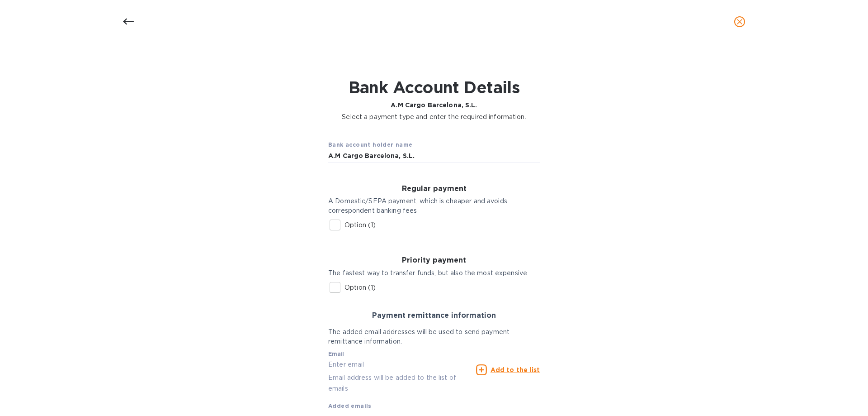  I want to click on b: Bank account holder name, so click(370, 144).